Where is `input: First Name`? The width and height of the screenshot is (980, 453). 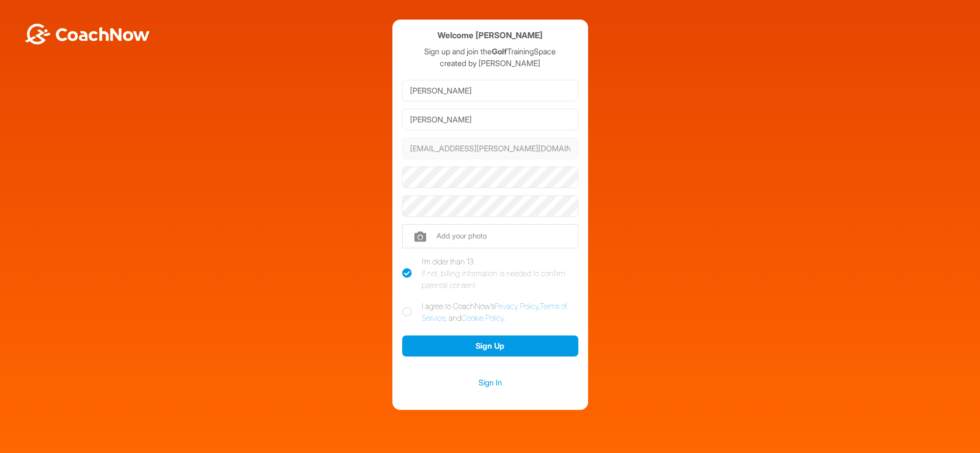
input: First Name is located at coordinates (490, 90).